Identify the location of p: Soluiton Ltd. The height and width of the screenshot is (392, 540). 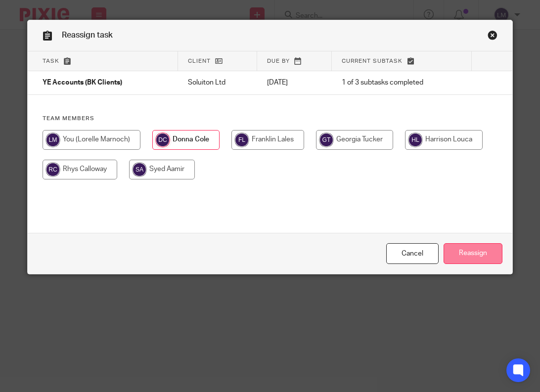
(217, 83).